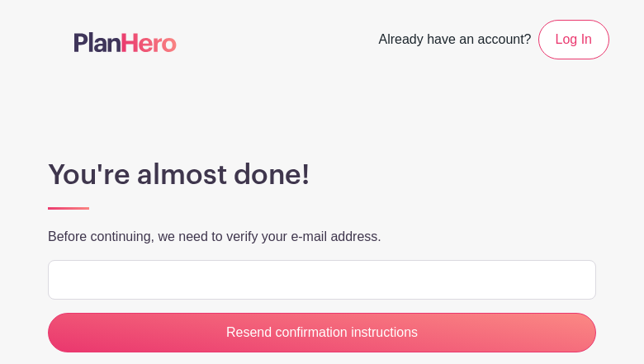 The image size is (644, 364). What do you see at coordinates (322, 237) in the screenshot?
I see `p: Before continuing, we need to verify your e-mail address.` at bounding box center [322, 237].